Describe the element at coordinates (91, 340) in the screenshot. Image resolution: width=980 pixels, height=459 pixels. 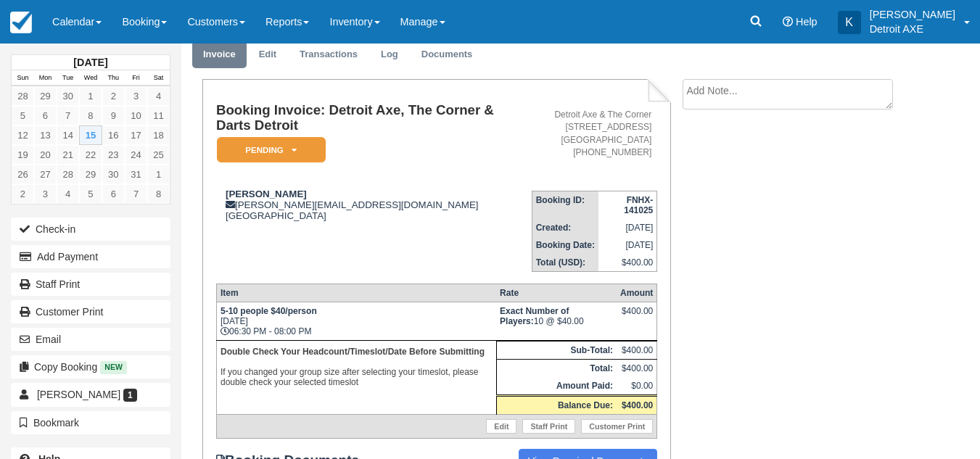
I see `button: Email` at that location.